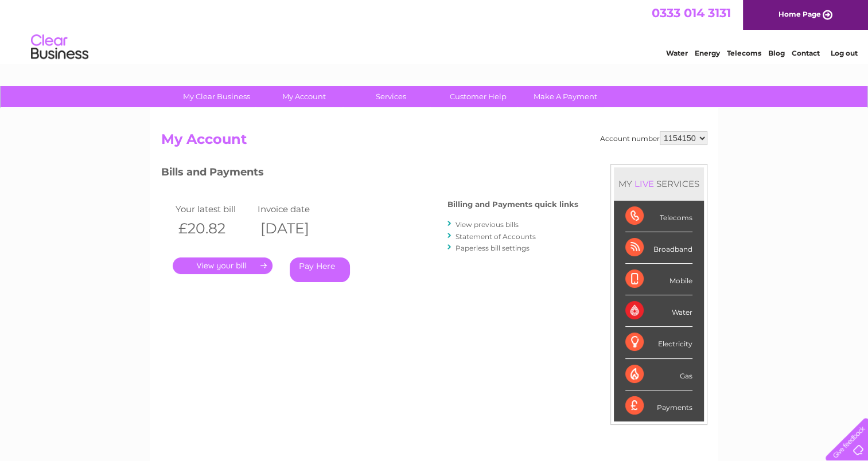 The width and height of the screenshot is (868, 461). What do you see at coordinates (692, 12) in the screenshot?
I see `span: 0333 014 3131` at bounding box center [692, 12].